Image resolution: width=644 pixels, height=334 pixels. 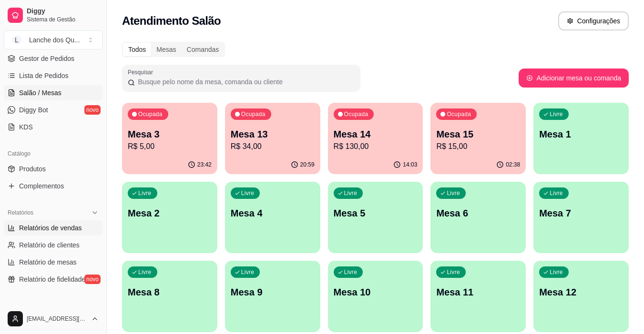 What do you see at coordinates (376, 292) in the screenshot?
I see `p: Mesa 10` at bounding box center [376, 292].